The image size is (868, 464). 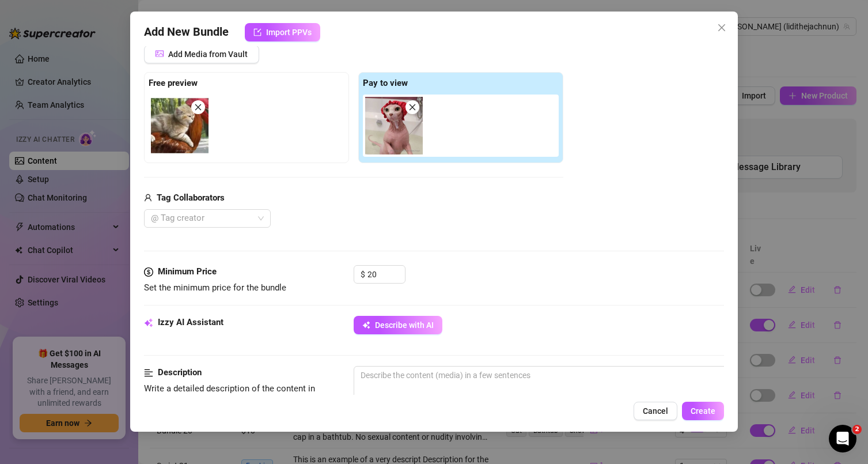 What do you see at coordinates (201, 54) in the screenshot?
I see `button: Add Media from Vault` at bounding box center [201, 54].